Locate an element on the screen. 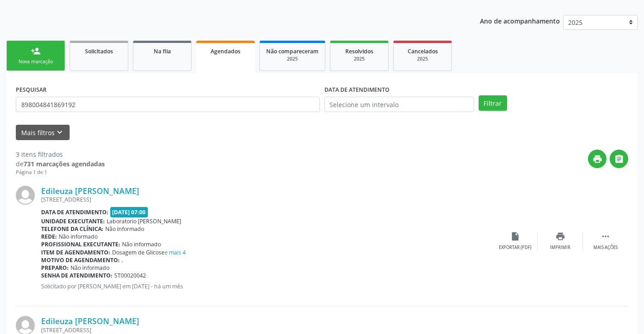 Image resolution: width=644 pixels, height=334 pixels. input: Selecione um intervalo is located at coordinates (399, 104).